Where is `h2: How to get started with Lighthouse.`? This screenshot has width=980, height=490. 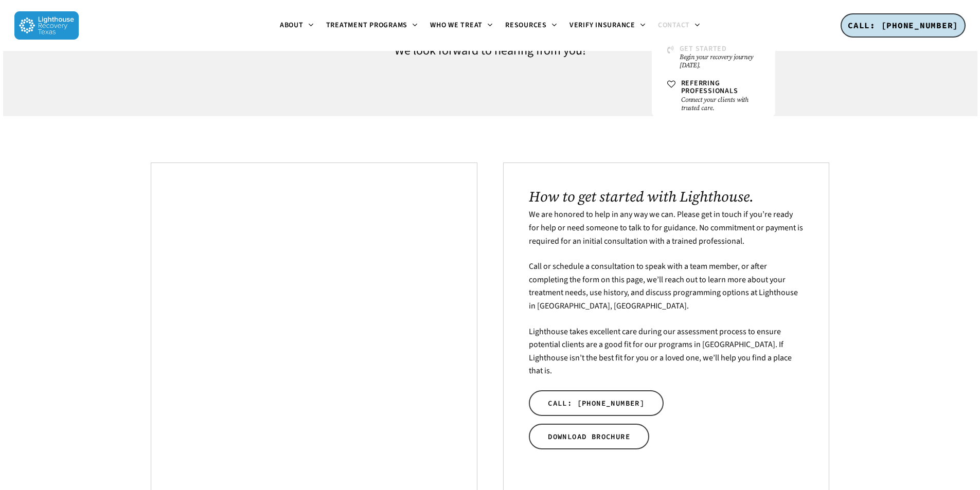 h2: How to get started with Lighthouse. is located at coordinates (666, 196).